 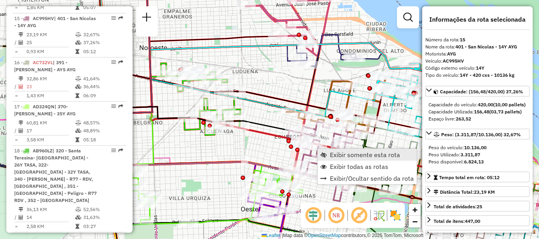 What do you see at coordinates (408, 17) in the screenshot?
I see `a: Exibir filtros` at bounding box center [408, 17].